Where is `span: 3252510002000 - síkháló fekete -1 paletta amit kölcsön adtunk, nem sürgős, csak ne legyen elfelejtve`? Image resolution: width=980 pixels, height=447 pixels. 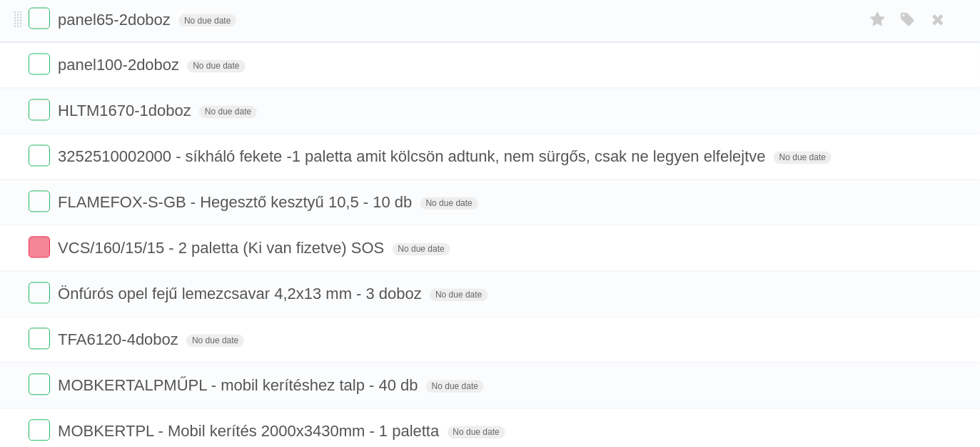
span: 3252510002000 - síkháló fekete -1 paletta amit kölcsön adtunk, nem sürgős, csak ne legyen elfelejtve is located at coordinates (413, 156).